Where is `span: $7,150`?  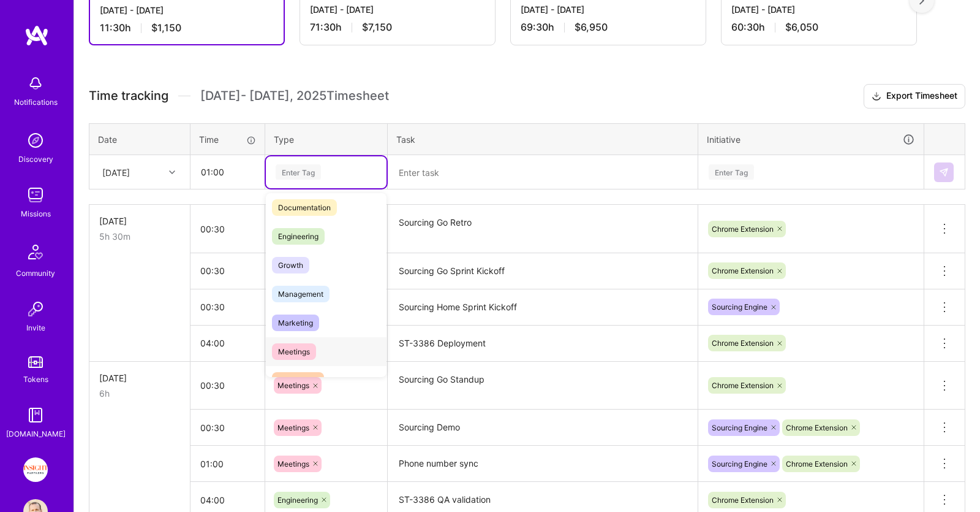 span: $7,150 is located at coordinates (377, 27).